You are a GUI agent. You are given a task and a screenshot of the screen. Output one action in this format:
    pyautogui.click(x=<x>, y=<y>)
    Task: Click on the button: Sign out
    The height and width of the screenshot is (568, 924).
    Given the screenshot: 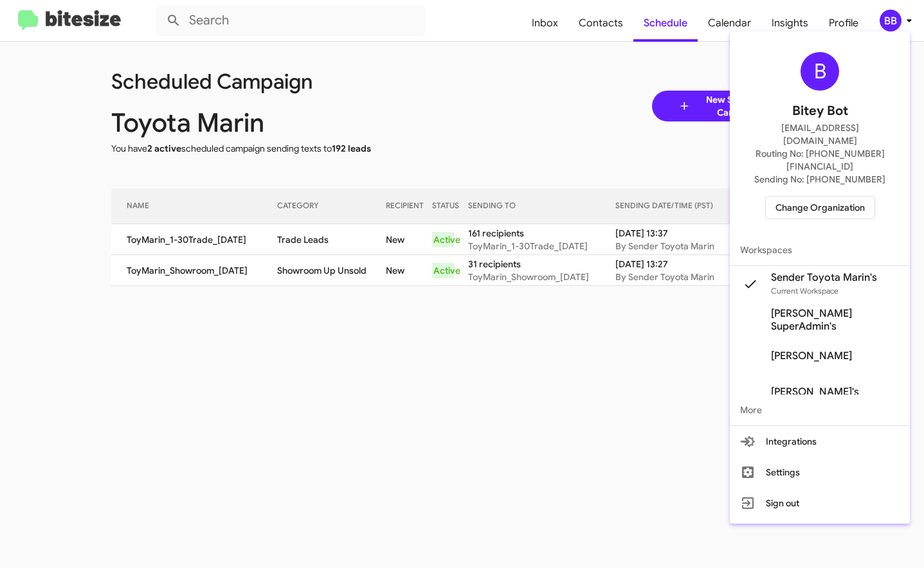 What is the action you would take?
    pyautogui.click(x=820, y=503)
    